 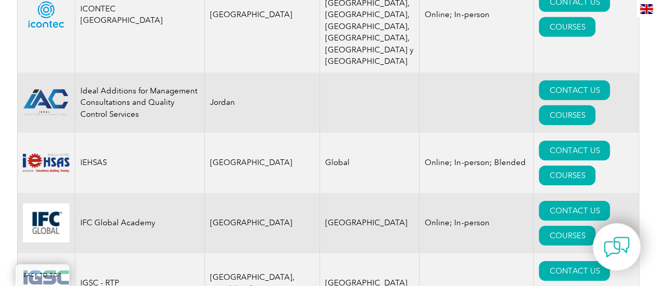 What do you see at coordinates (476, 163) in the screenshot?
I see `td: Online; In-person; Blended` at bounding box center [476, 163].